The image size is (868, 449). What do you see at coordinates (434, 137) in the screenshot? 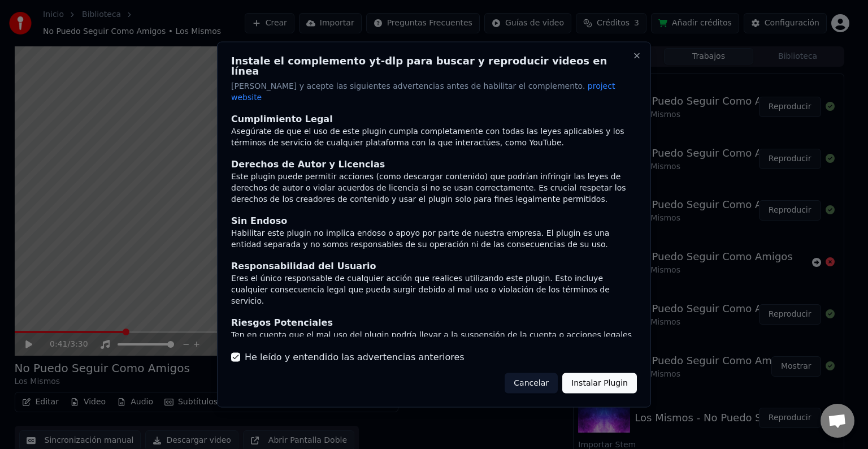
I see `div: Asegúrate de que el uso de este plugin cumpla completamente con todas las leyes aplicables y los ...` at bounding box center [434, 137].